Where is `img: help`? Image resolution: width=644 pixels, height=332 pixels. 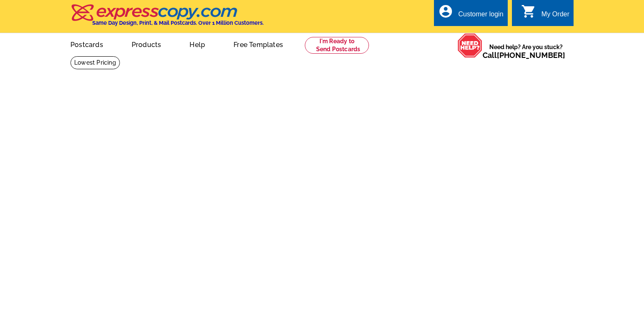
img: help is located at coordinates (470, 46).